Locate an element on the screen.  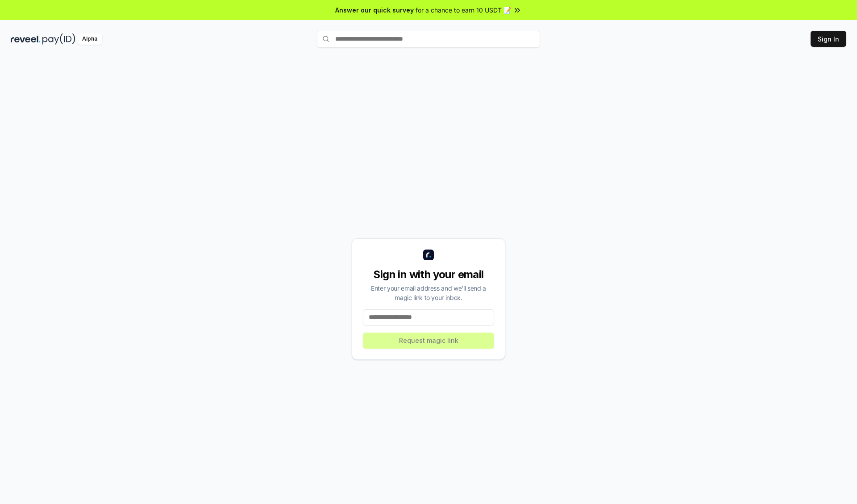
div: Sign in with your email is located at coordinates (429, 274).